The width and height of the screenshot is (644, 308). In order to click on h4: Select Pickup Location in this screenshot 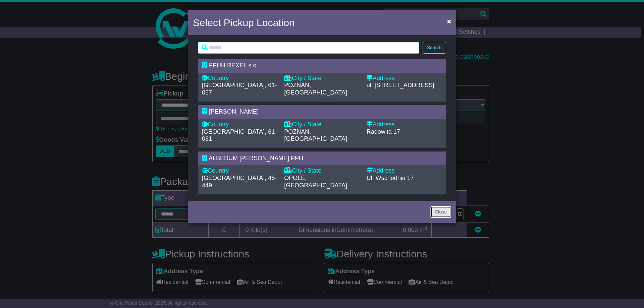, I will do `click(244, 22)`.